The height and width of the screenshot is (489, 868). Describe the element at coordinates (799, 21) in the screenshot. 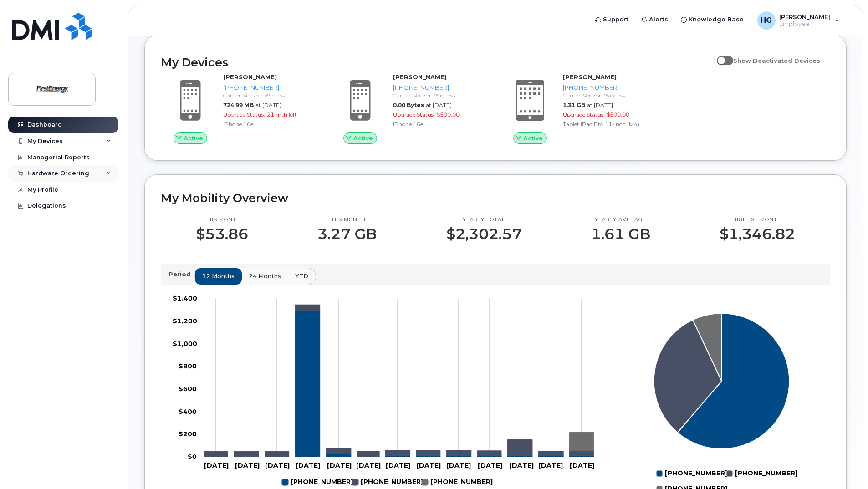

I see `div: Huntley, Glen S` at that location.